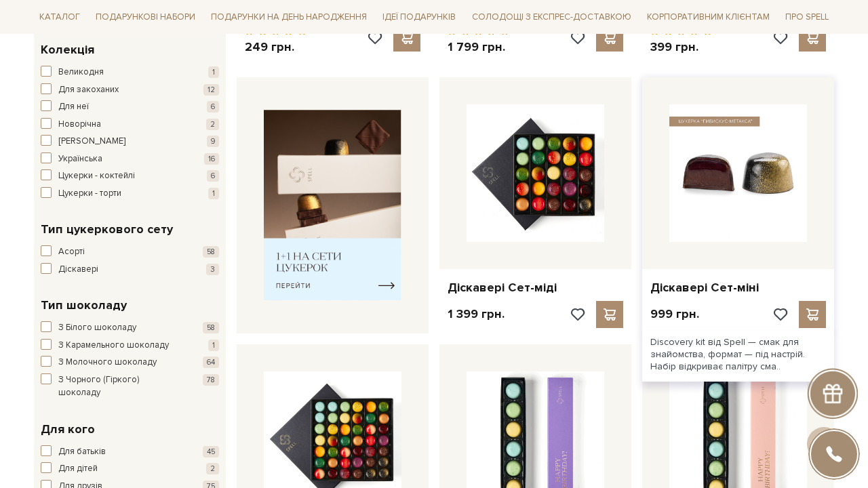  Describe the element at coordinates (130, 452) in the screenshot. I see `button: Для батьків 45` at that location.